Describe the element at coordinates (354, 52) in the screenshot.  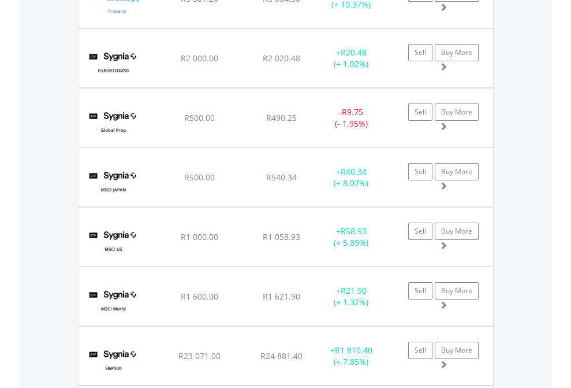
I see `span: R20.48` at that location.